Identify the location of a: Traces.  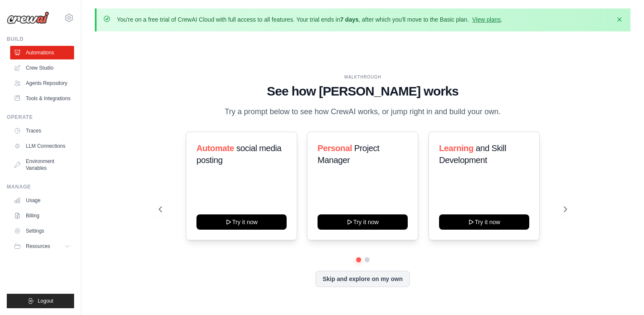
(42, 131).